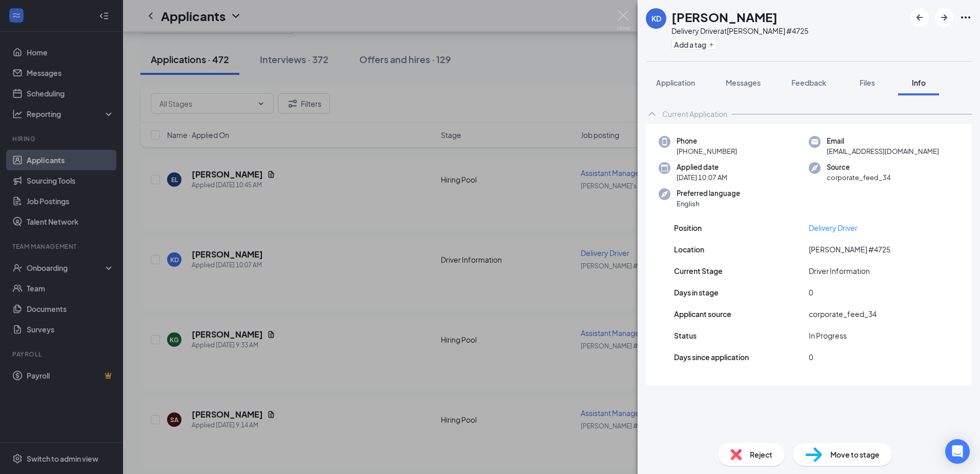  Describe the element at coordinates (966, 17) in the screenshot. I see `svg: Ellipses` at that location.